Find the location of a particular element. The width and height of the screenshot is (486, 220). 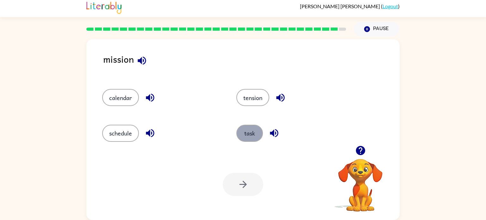

button: schedule is located at coordinates (121, 133).